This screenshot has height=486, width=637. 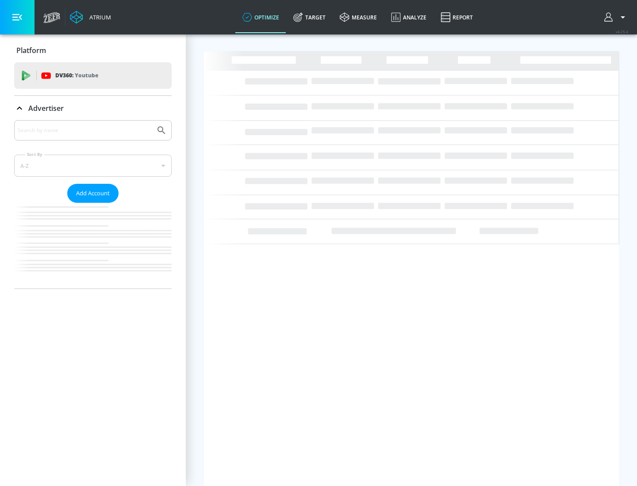 What do you see at coordinates (93, 76) in the screenshot?
I see `div: DV360: Youtube` at bounding box center [93, 76].